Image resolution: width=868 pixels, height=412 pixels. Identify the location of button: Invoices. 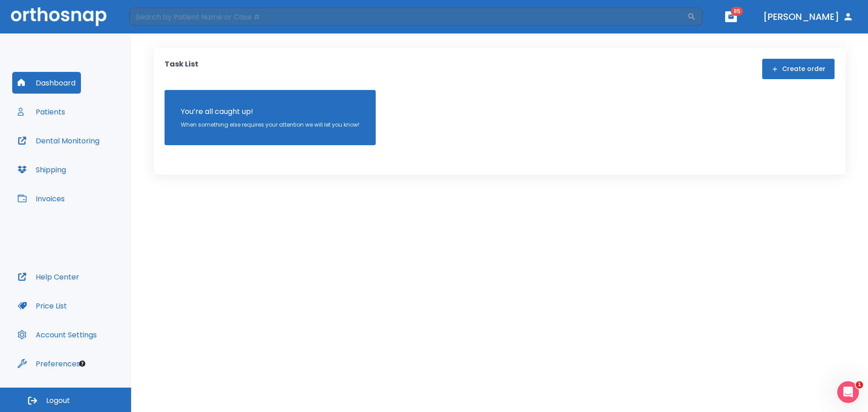
(41, 199).